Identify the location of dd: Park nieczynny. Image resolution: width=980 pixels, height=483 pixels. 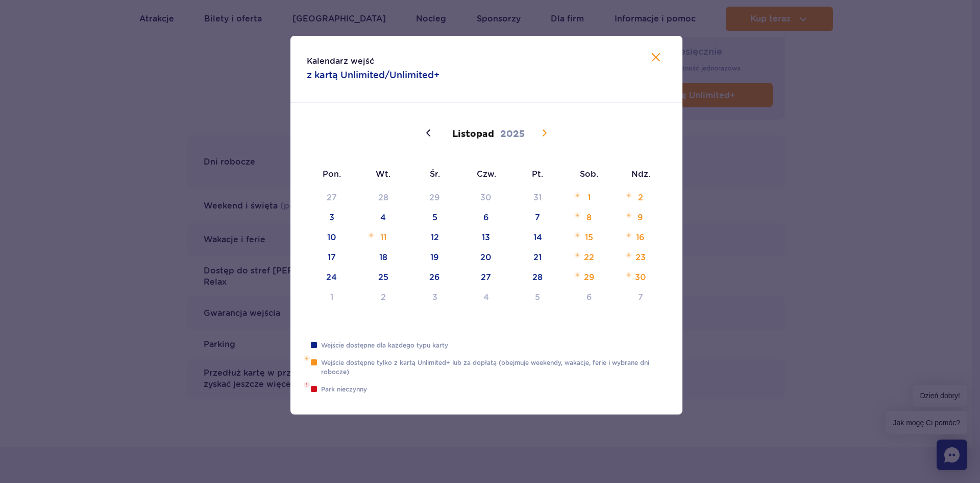
(342, 389).